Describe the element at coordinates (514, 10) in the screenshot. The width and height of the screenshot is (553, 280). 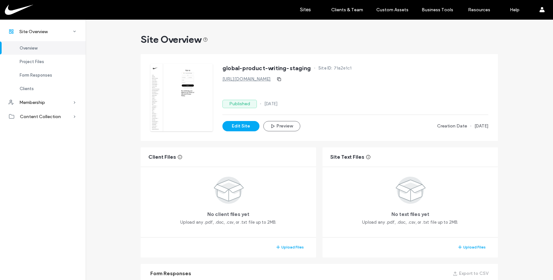
I see `label: Help` at that location.